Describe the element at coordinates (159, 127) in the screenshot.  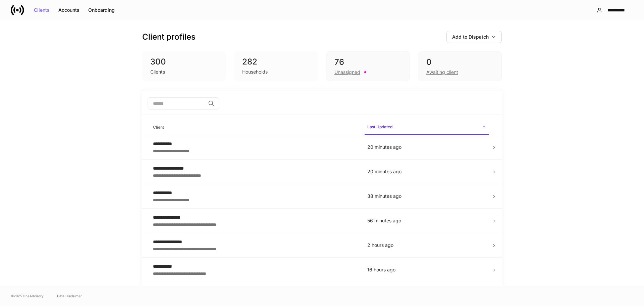
I see `h6: Client` at that location.